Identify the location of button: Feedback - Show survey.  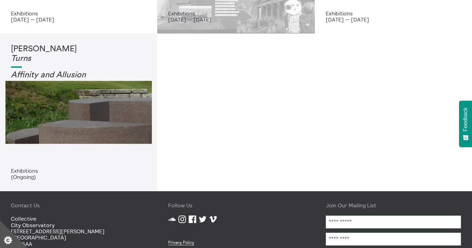
(466, 124).